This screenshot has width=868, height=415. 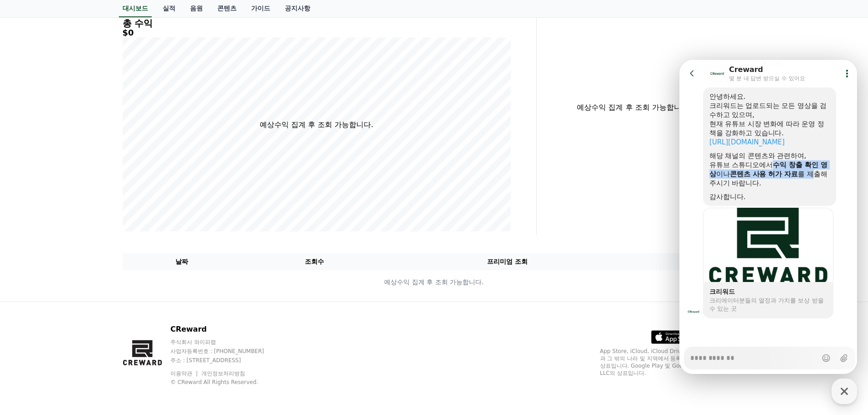 I want to click on p: App Store, iCloud, iCloud Drive 및 iTunes Store는 미국과 그 밖의 나라 및 지역에서 등록된 Apple Inc.의 서비스 상표입니다. Goo..., so click(x=673, y=362).